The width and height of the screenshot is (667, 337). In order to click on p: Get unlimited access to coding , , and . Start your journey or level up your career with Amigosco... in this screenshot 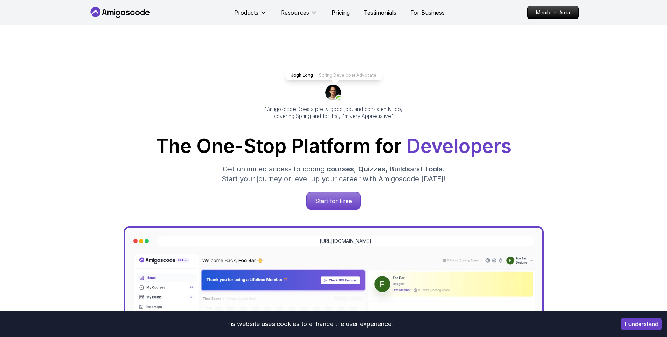, I will do `click(334, 174)`.